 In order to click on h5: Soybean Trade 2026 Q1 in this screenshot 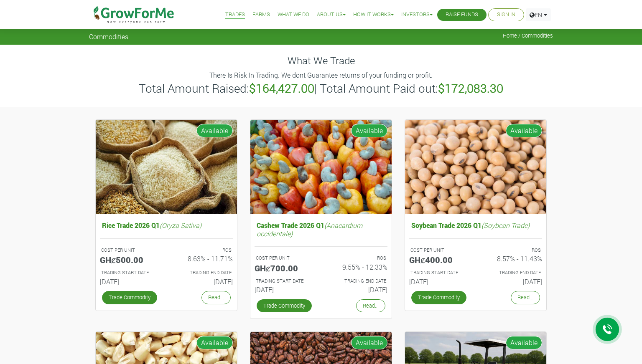, I will do `click(475, 225)`.